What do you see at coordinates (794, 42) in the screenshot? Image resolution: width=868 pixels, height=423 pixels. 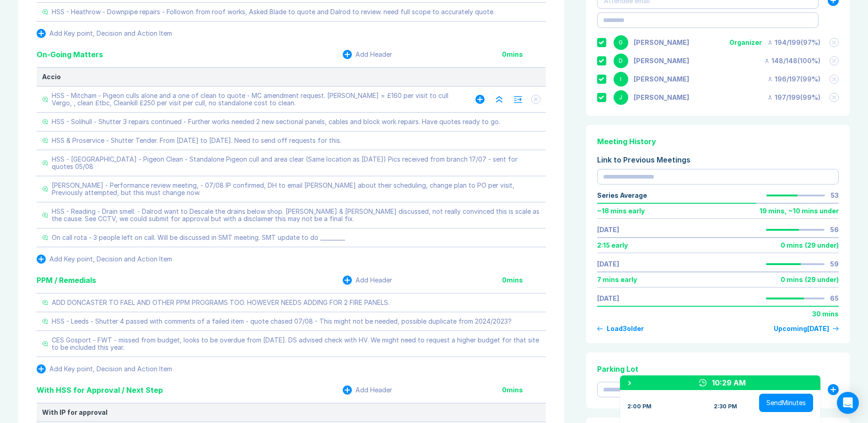 I see `div: 194 / 199 ( 97 %)` at bounding box center [794, 42].